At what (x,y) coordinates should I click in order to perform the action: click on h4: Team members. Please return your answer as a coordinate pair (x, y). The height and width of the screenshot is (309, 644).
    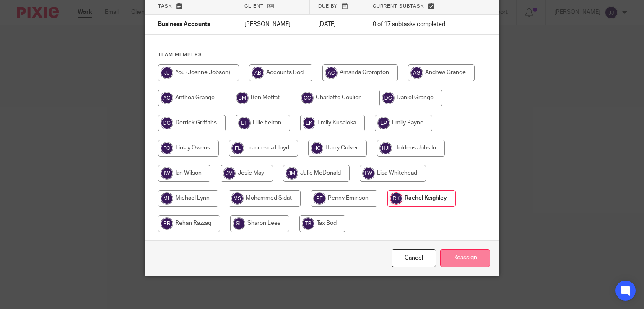
    Looking at the image, I should click on (322, 55).